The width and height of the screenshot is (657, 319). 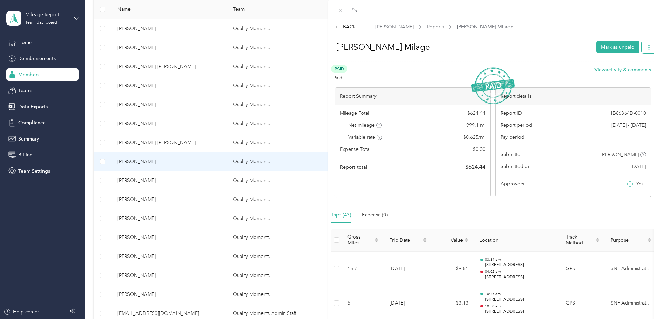 I want to click on button: Mark as unpaid, so click(x=618, y=47).